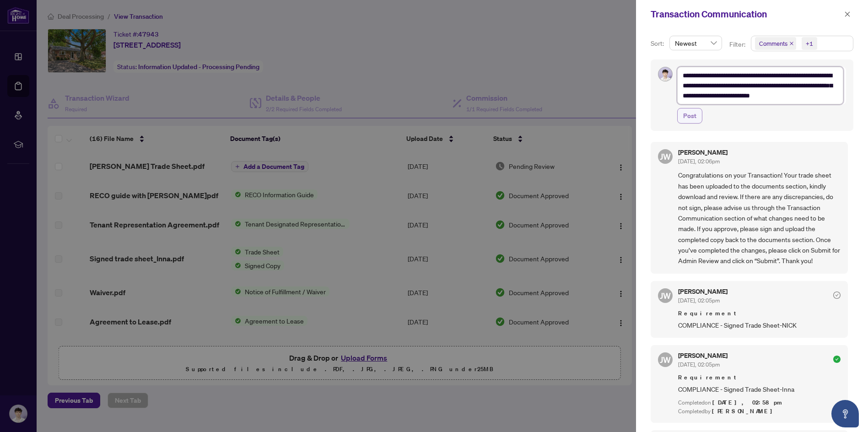 This screenshot has height=432, width=868. I want to click on div: Transaction Communication, so click(746, 14).